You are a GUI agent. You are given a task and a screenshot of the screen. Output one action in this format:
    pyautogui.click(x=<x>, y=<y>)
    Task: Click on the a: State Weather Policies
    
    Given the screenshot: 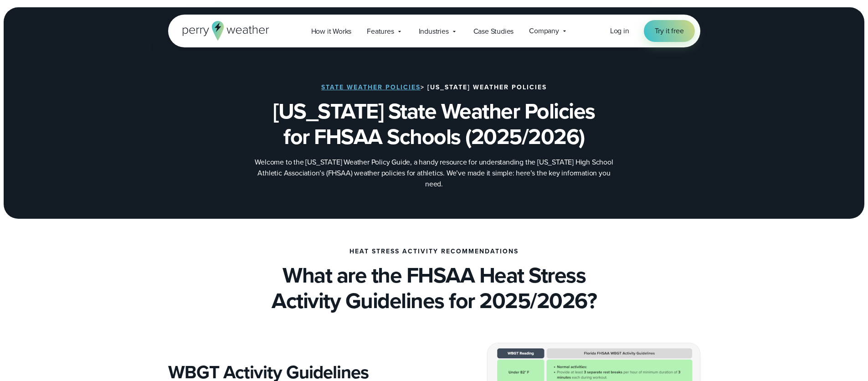 What is the action you would take?
    pyautogui.click(x=371, y=87)
    